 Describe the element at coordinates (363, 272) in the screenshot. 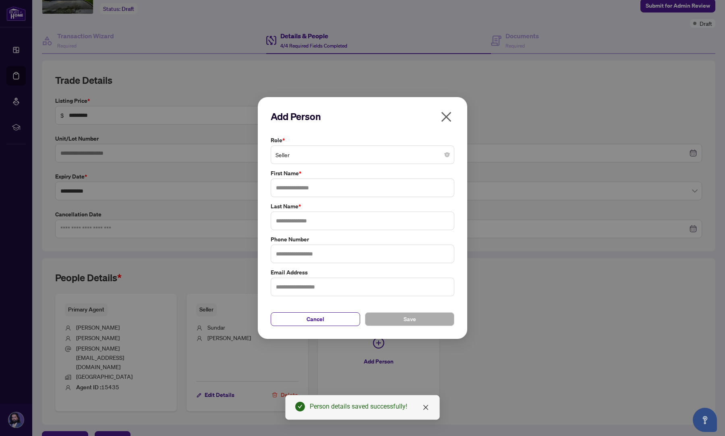

I see `label: Email Address` at that location.